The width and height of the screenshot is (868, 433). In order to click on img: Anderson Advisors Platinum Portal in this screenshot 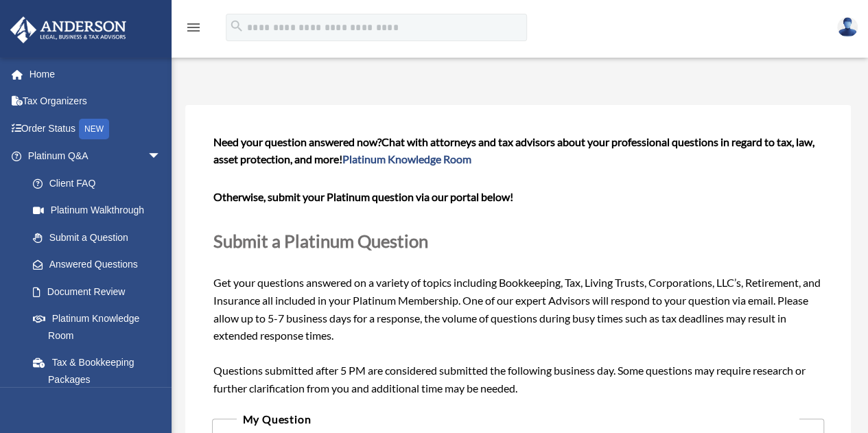, I will do `click(68, 30)`.